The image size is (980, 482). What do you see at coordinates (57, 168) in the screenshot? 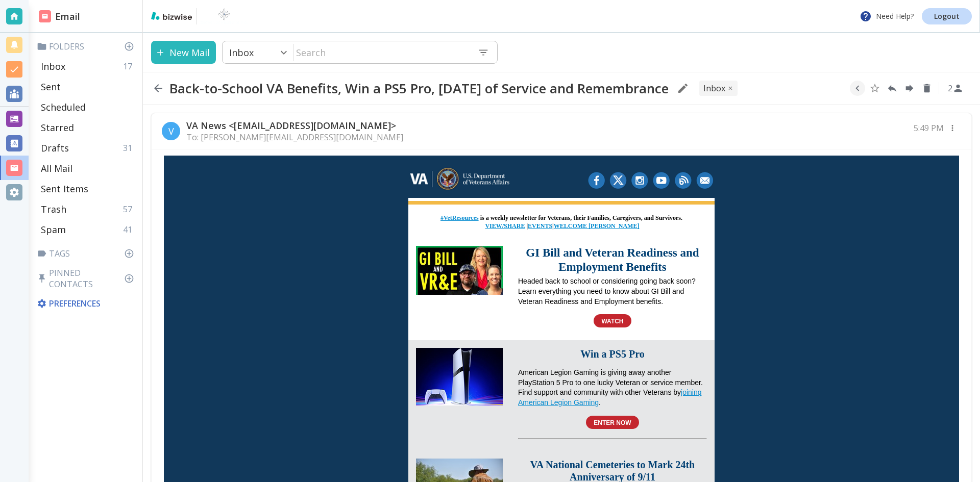
I see `p: All Mail` at bounding box center [57, 168].